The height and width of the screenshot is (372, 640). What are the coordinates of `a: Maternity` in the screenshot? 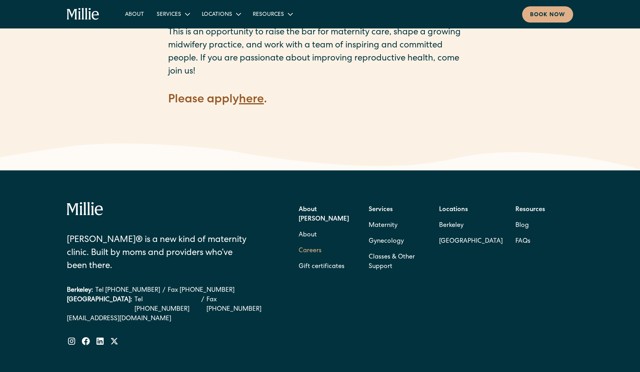 It's located at (383, 226).